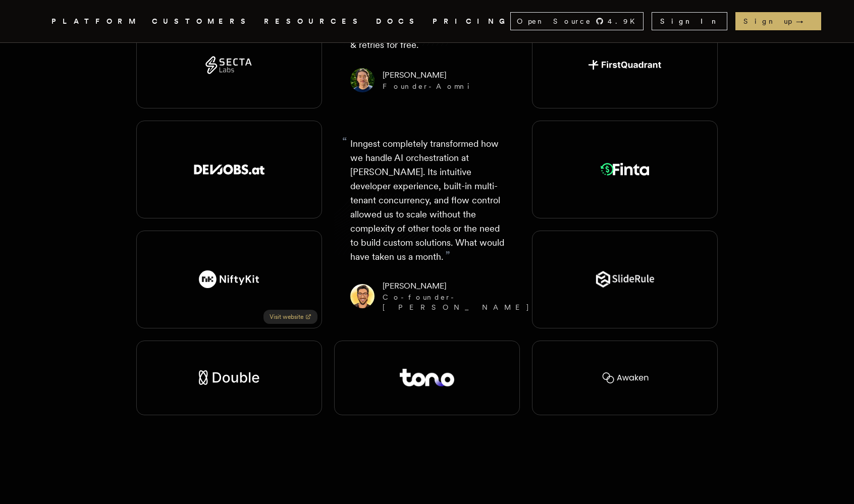 The width and height of the screenshot is (854, 504). I want to click on span: PLATFORM, so click(95, 21).